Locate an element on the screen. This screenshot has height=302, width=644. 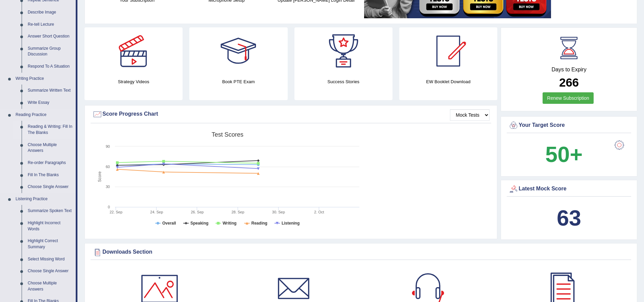
div: Latest Mock Score is located at coordinates (569, 189).